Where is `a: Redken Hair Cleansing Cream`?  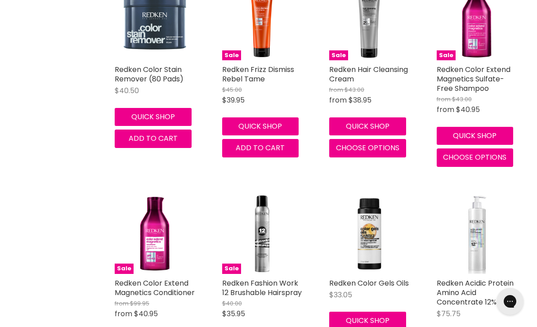
a: Redken Hair Cleansing Cream is located at coordinates (368, 74).